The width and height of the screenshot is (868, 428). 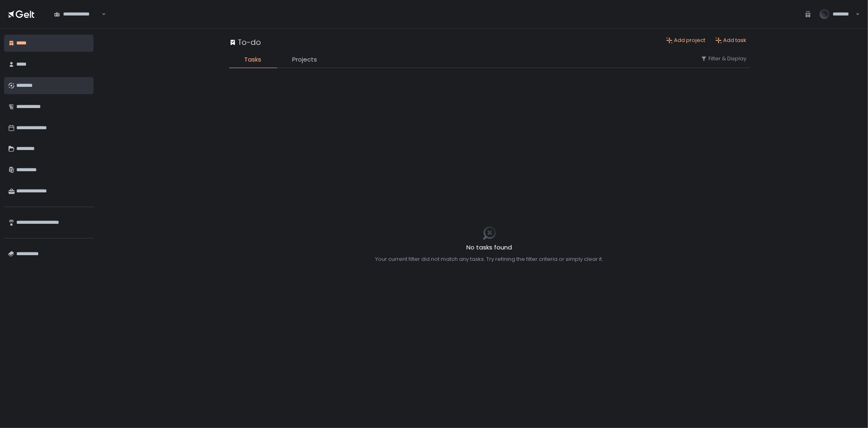 I want to click on span: Tasks, so click(x=253, y=60).